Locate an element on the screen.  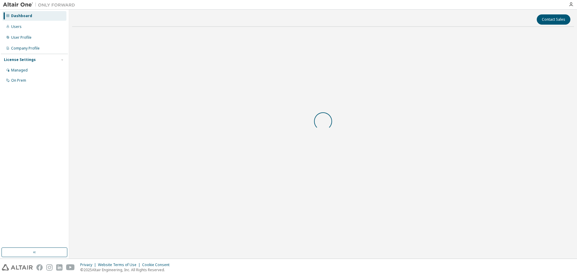
div: Cookie Consent is located at coordinates (158, 265).